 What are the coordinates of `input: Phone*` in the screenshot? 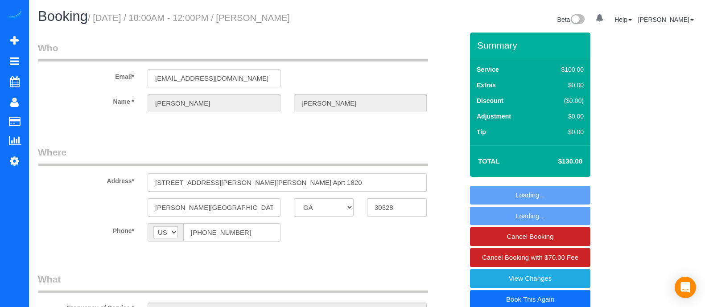 It's located at (232, 232).